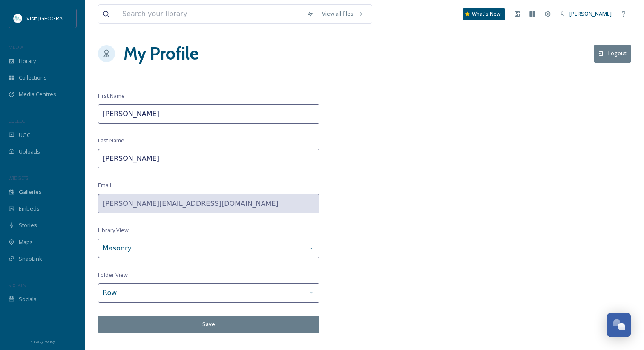  What do you see at coordinates (43, 341) in the screenshot?
I see `a: Privacy Policy` at bounding box center [43, 341].